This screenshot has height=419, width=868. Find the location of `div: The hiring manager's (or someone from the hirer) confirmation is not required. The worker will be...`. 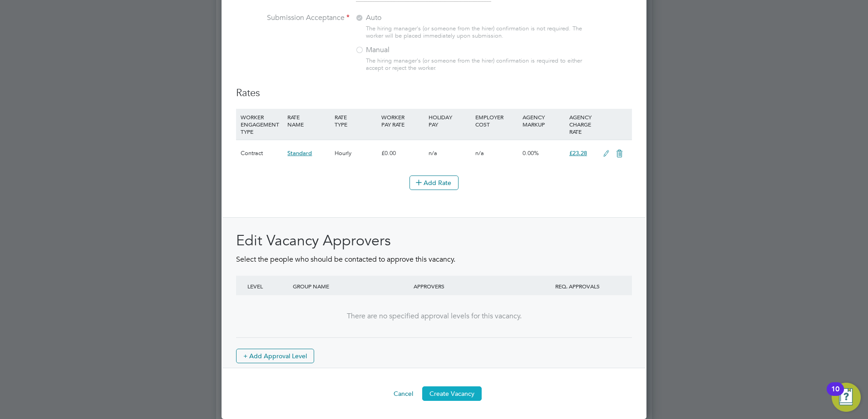

div: The hiring manager's (or someone from the hirer) confirmation is not required. The worker will be... is located at coordinates (476, 33).